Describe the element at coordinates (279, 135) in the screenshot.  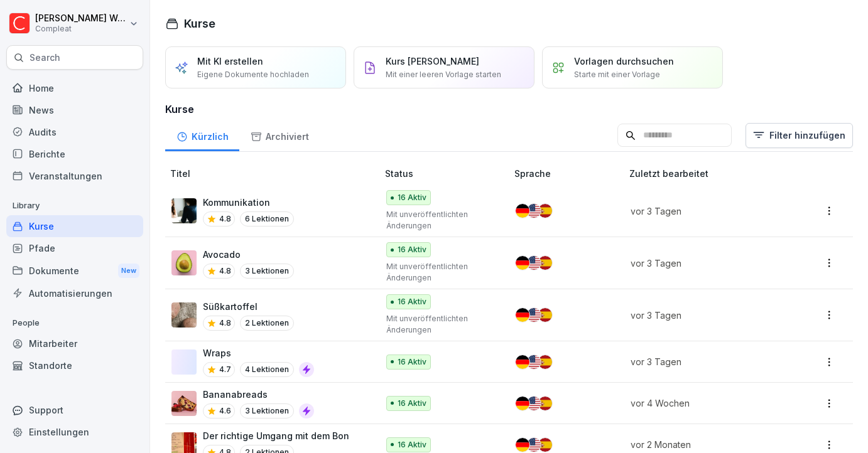
I see `div: Archiviert` at that location.